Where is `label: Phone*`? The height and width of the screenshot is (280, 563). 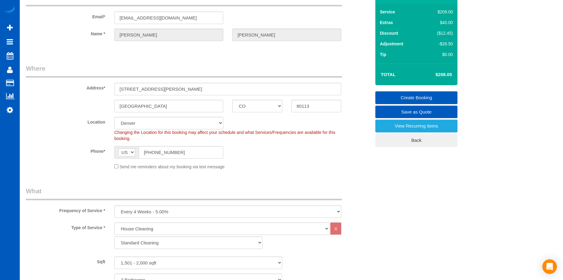 label: Phone* is located at coordinates (65, 150).